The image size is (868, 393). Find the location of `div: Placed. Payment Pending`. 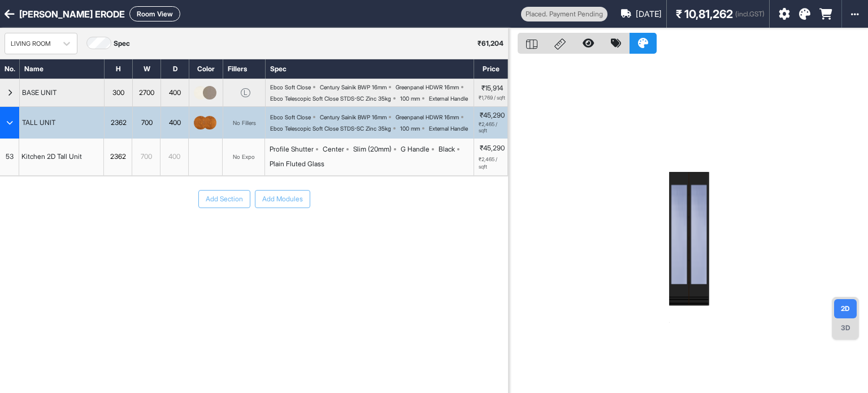

div: Placed. Payment Pending is located at coordinates (564, 14).